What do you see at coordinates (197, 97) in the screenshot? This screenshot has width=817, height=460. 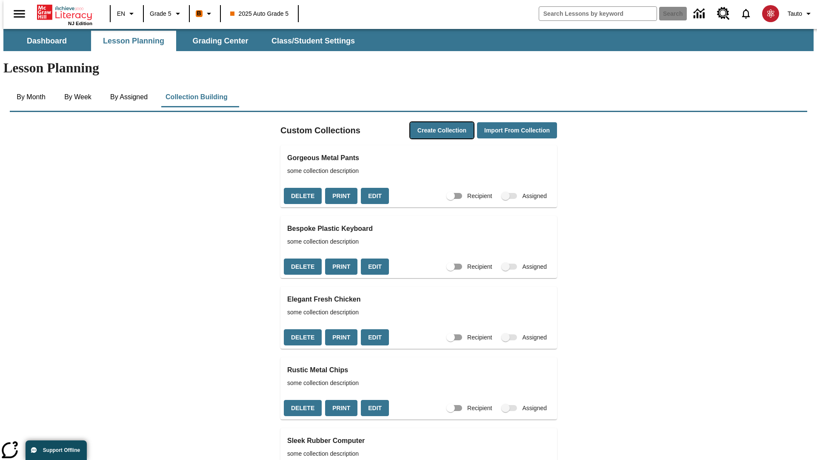 I see `button: Collection Building` at bounding box center [197, 97].